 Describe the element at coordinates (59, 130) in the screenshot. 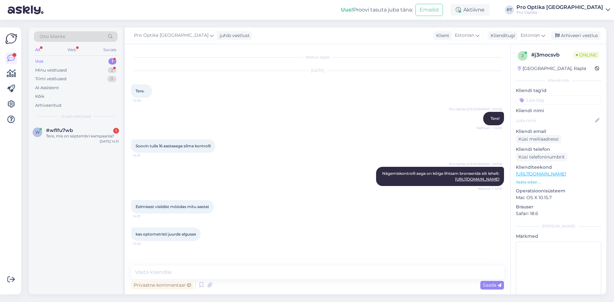

I see `span: #wflfu7wb` at that location.